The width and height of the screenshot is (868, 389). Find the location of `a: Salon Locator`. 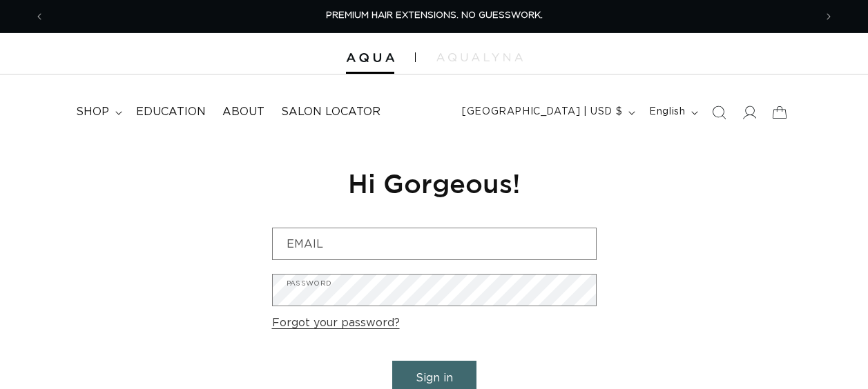

a: Salon Locator is located at coordinates (331, 112).